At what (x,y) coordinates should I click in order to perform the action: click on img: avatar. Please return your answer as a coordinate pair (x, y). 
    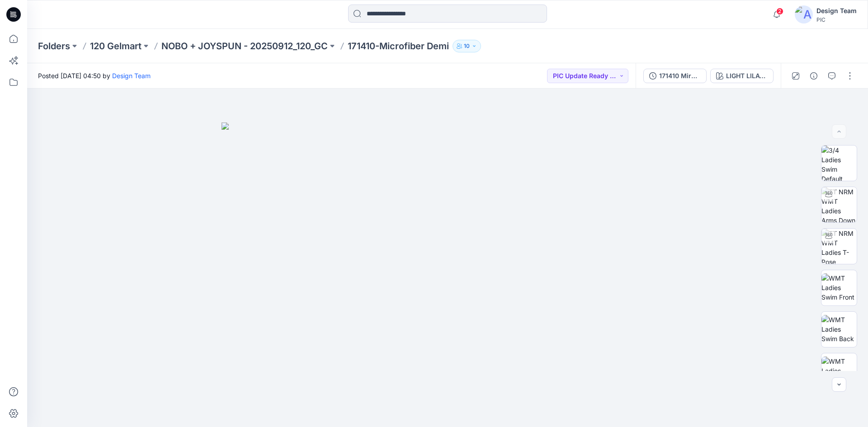
    Looking at the image, I should click on (804, 14).